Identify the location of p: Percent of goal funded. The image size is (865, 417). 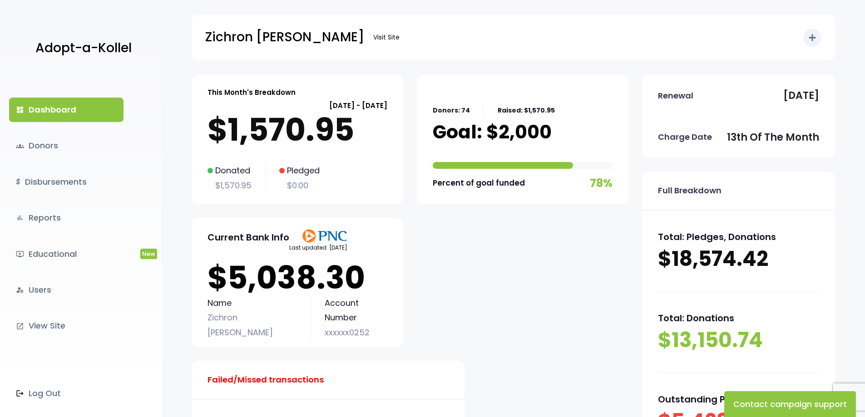
(478, 183).